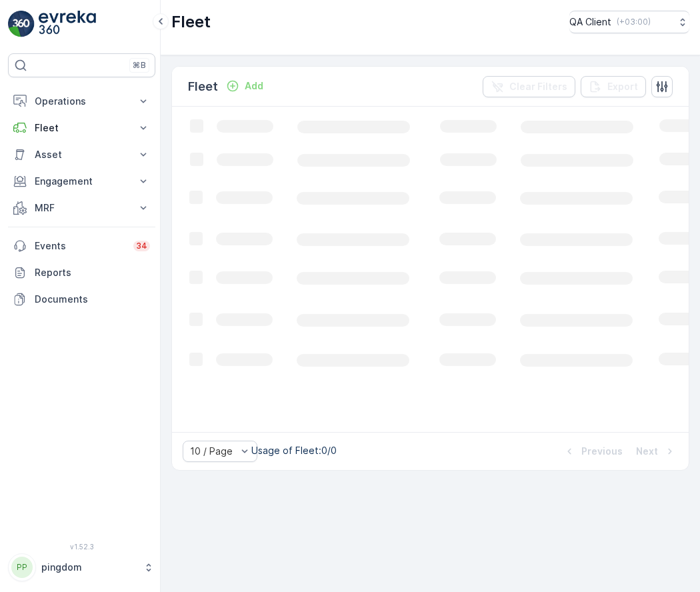 The width and height of the screenshot is (700, 592). Describe the element at coordinates (529, 87) in the screenshot. I see `button: Clear Filters` at that location.